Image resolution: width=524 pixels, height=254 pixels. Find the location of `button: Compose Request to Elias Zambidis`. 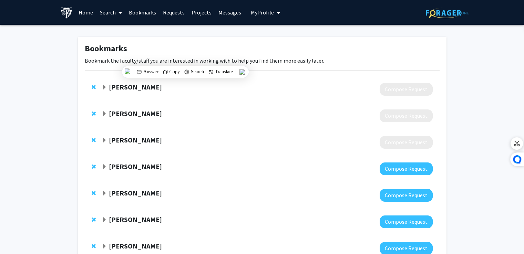

button: Compose Request to Elias Zambidis is located at coordinates (406, 89).